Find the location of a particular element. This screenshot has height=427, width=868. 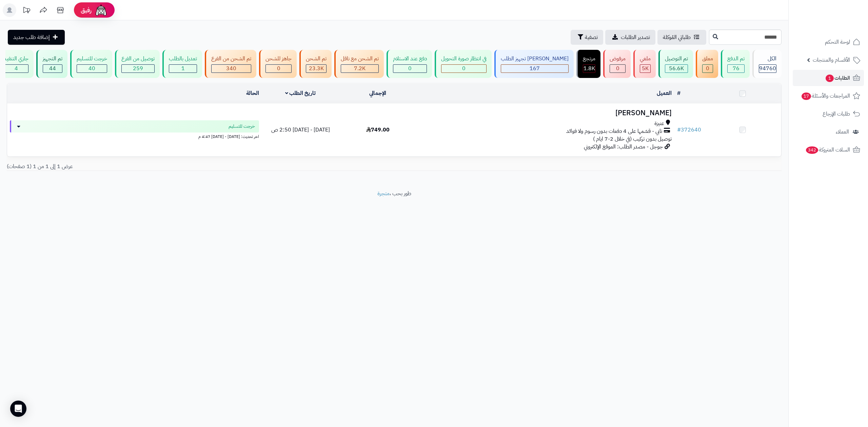

div: معلق is located at coordinates (708, 59).